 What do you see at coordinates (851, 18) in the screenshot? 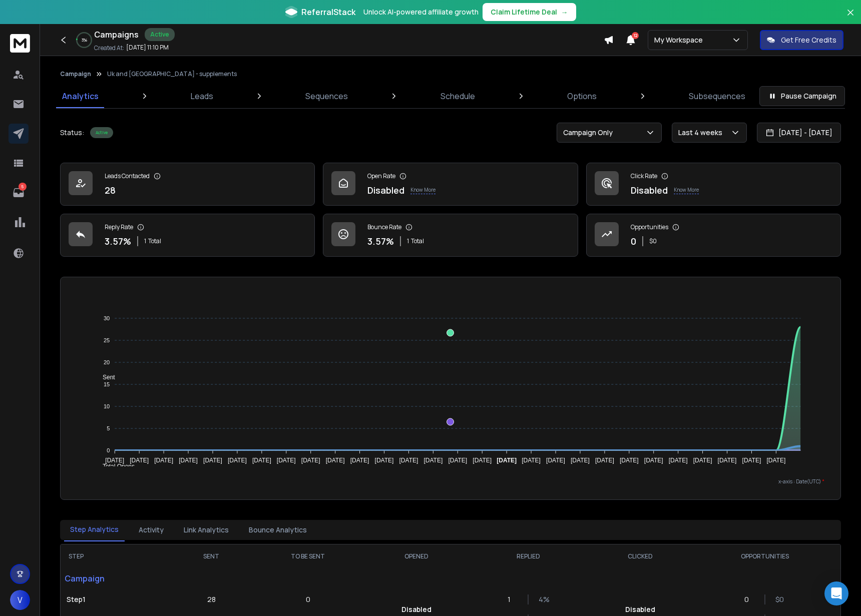
I see `button: Close banner` at bounding box center [851, 18].